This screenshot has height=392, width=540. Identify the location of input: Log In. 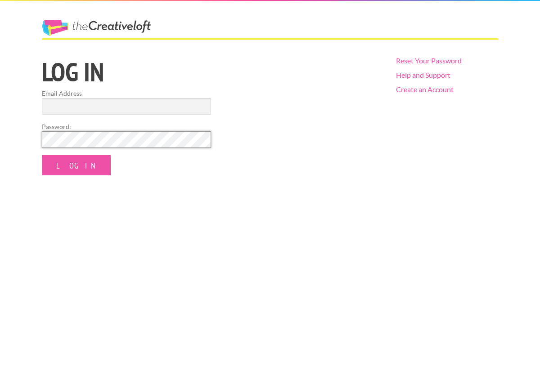
(77, 165).